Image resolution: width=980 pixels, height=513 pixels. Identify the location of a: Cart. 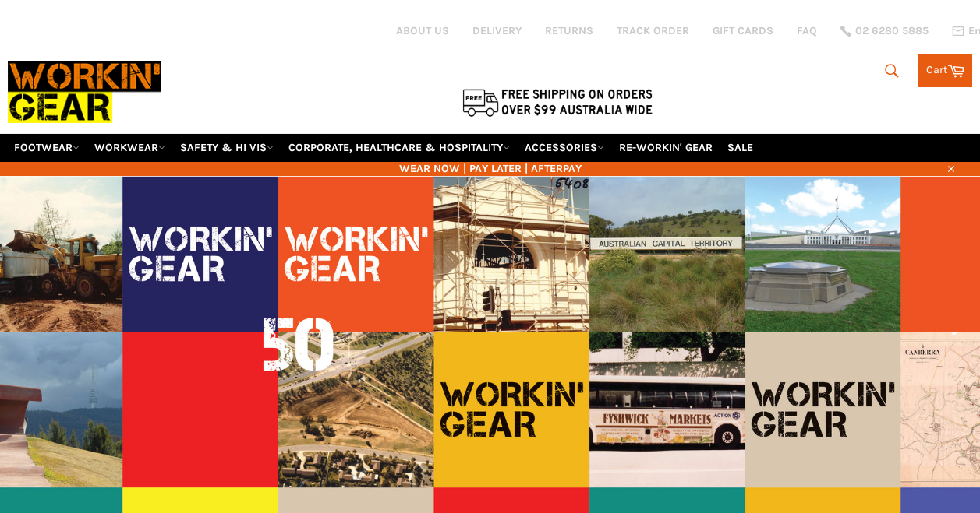
(945, 71).